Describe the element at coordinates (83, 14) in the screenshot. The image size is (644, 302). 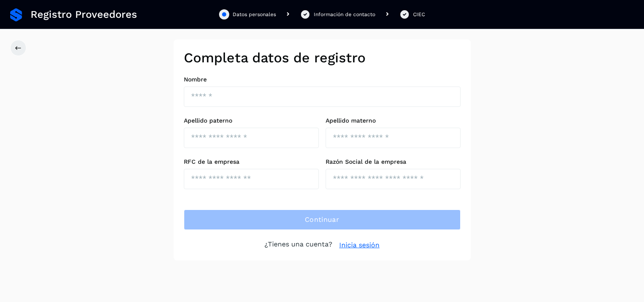
I see `span: Registro Proveedores` at that location.